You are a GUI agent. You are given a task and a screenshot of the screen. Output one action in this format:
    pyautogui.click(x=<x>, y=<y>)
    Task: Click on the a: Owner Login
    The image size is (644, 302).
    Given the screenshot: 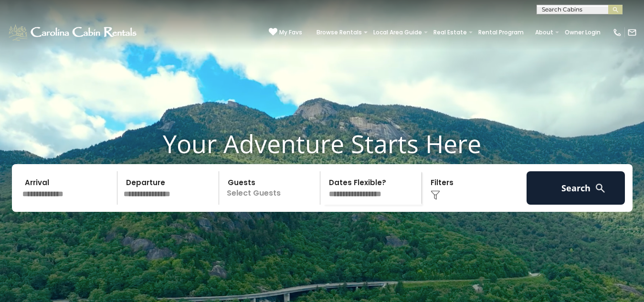 What is the action you would take?
    pyautogui.click(x=583, y=33)
    